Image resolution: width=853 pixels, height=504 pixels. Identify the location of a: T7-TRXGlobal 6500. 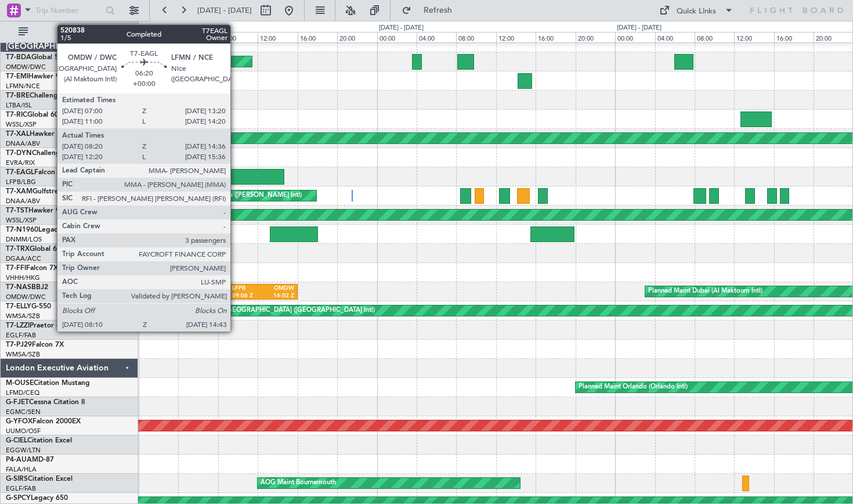
(37, 249).